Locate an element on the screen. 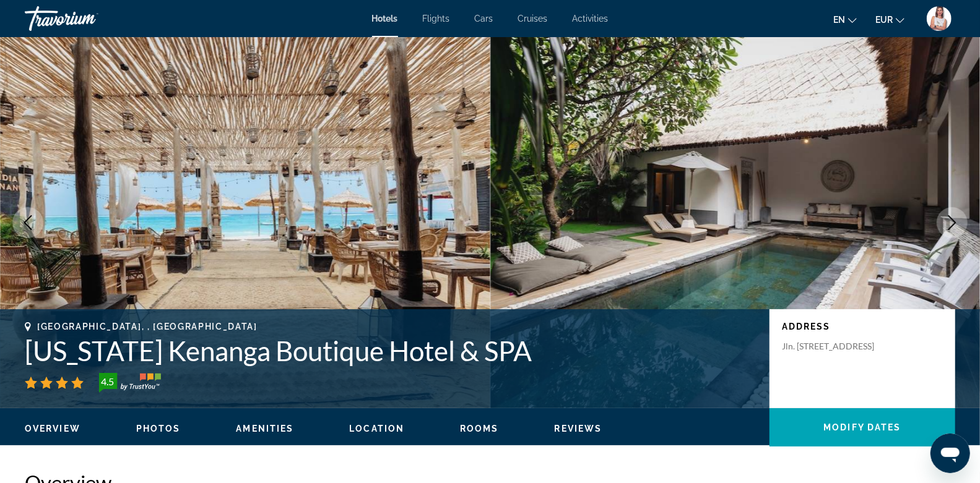 This screenshot has height=483, width=980. a: Activities is located at coordinates (591, 18).